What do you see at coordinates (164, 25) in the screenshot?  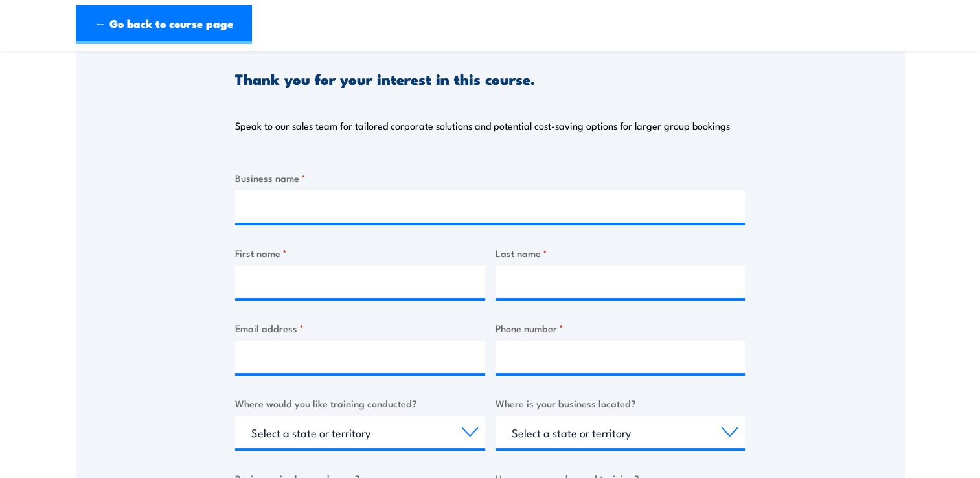 I see `a: ← Go back to course page` at bounding box center [164, 25].